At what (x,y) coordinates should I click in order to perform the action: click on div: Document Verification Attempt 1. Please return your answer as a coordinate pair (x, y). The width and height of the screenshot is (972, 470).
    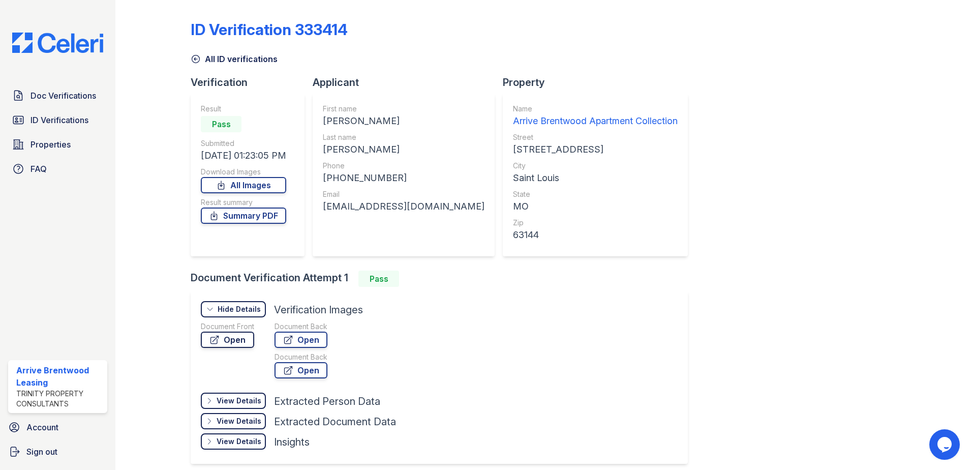
    Looking at the image, I should click on (443, 279).